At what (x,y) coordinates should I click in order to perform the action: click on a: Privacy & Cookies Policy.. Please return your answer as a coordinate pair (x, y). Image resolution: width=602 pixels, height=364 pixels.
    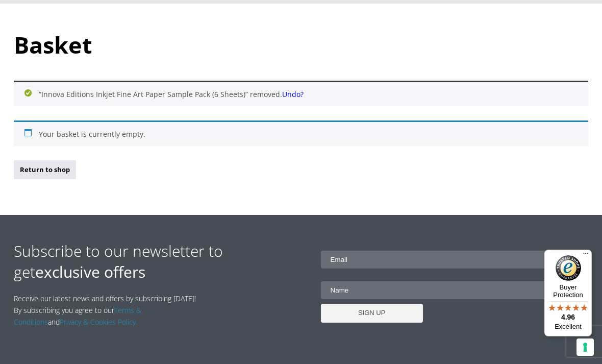
    Looking at the image, I should click on (98, 321).